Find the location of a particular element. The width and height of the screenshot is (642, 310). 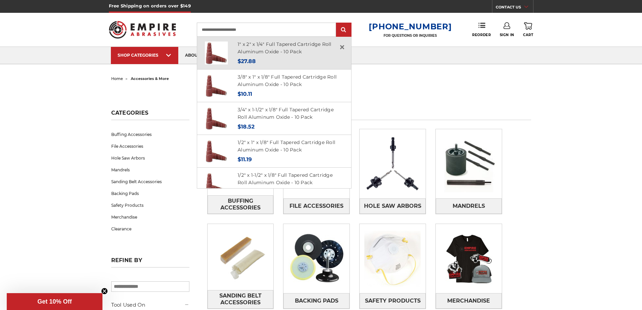

img: Safety Products is located at coordinates (393, 259).